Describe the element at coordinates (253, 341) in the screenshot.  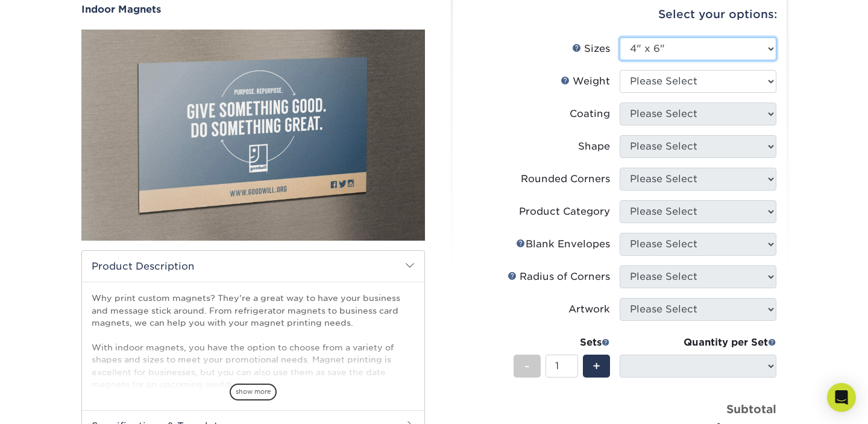
I see `p: Why print custom magnets? They're a great way to have your business and message stick around. Fro...` at that location.